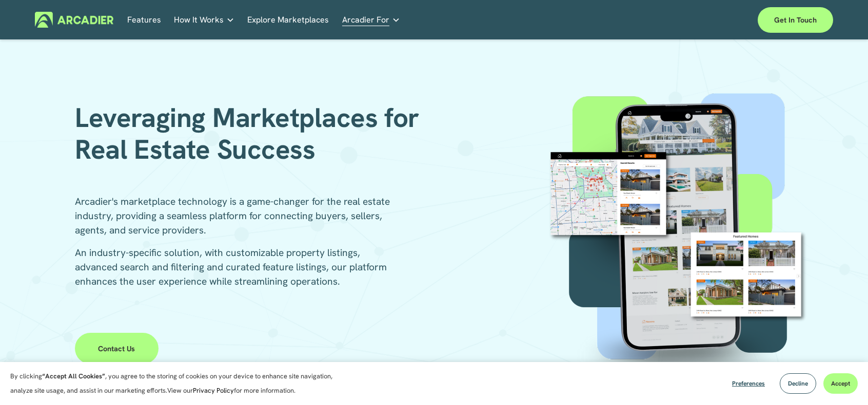 The width and height of the screenshot is (868, 405). What do you see at coordinates (366, 20) in the screenshot?
I see `span: Arcadier For` at bounding box center [366, 20].